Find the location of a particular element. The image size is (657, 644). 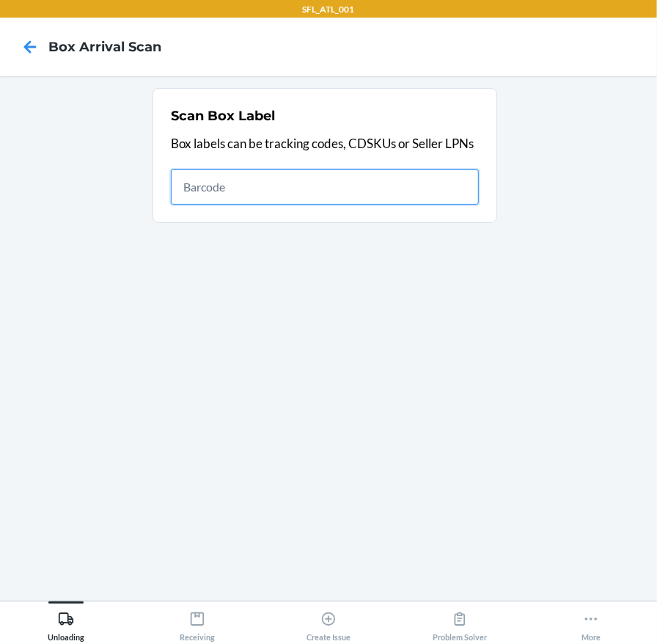

p: SFL_ATL_001 is located at coordinates (328, 10).